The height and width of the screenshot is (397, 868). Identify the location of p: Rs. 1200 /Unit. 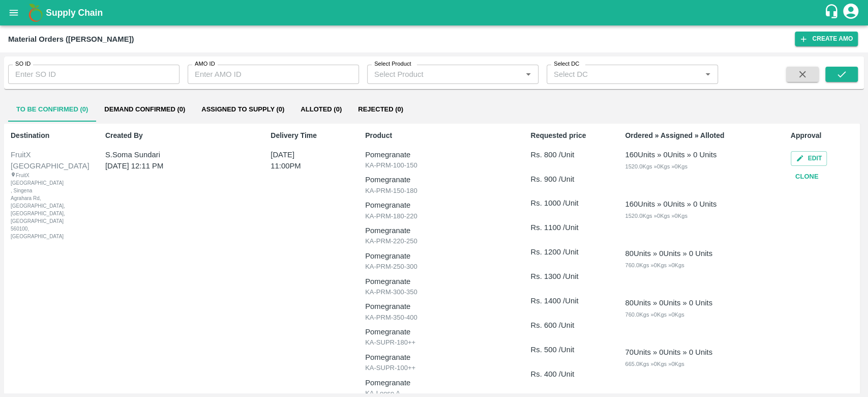
(563, 252).